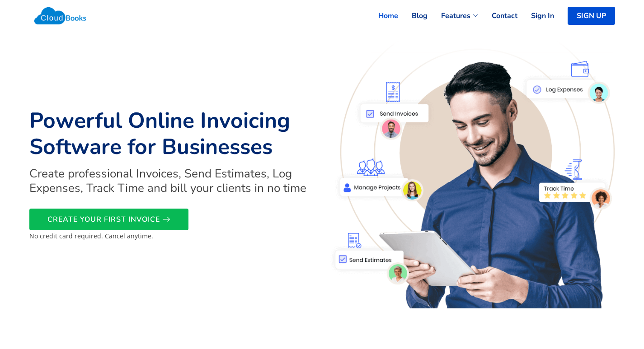 This screenshot has height=349, width=644. I want to click on a: Sign In, so click(535, 16).